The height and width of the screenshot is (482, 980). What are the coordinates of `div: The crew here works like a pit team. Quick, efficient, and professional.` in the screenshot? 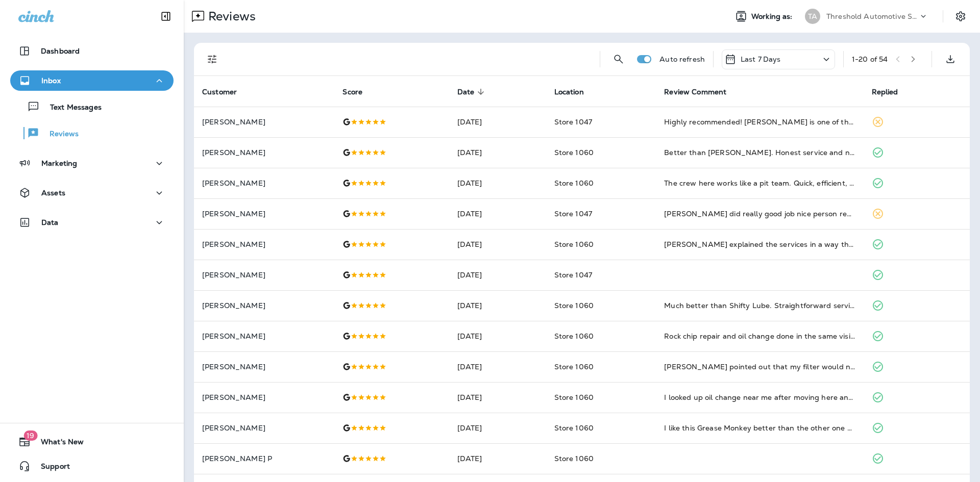 It's located at (759, 183).